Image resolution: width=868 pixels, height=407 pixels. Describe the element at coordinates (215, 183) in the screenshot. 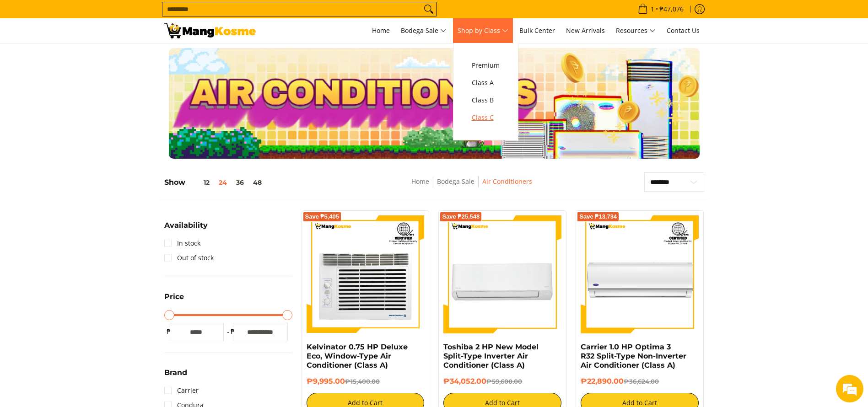

I see `h5: Show` at that location.